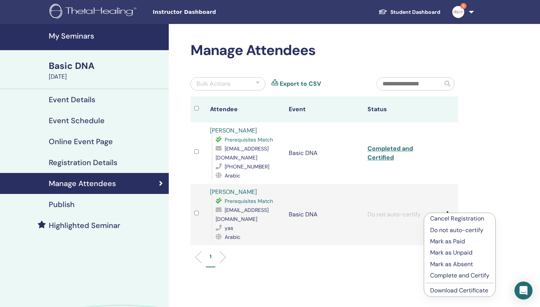 The image size is (540, 307). I want to click on p: Do not auto-certify, so click(459, 230).